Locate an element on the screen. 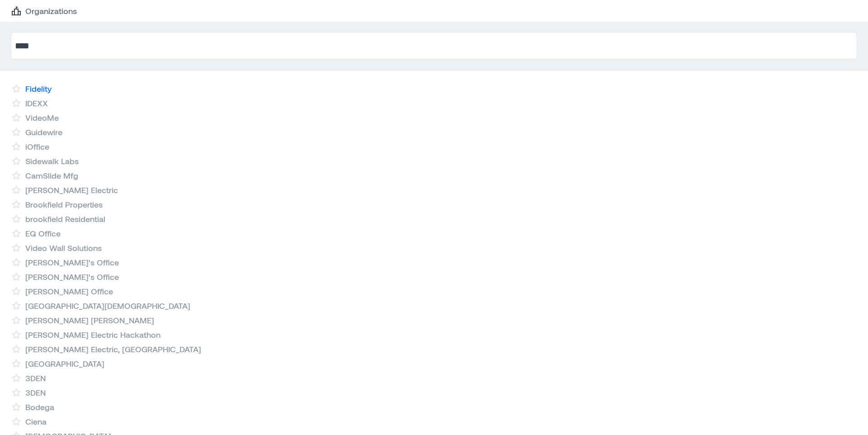 The height and width of the screenshot is (435, 868). a: brookfield Residential is located at coordinates (65, 219).